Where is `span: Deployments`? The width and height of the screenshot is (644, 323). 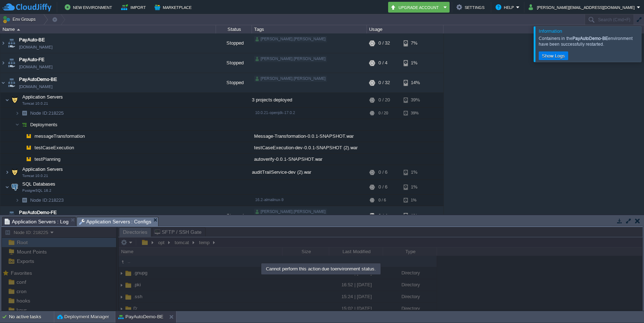 span: Deployments is located at coordinates (44, 124).